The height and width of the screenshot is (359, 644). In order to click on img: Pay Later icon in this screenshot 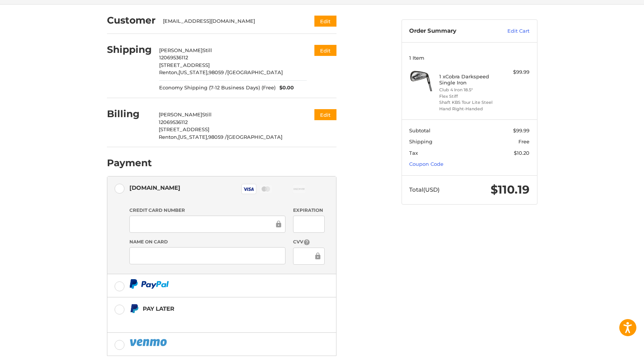, I will do `click(134, 308)`.